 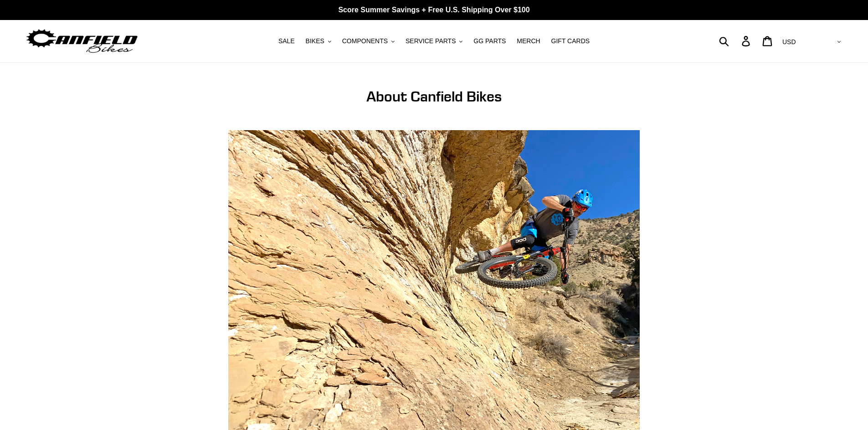 What do you see at coordinates (528, 41) in the screenshot?
I see `span: MERCH` at bounding box center [528, 41].